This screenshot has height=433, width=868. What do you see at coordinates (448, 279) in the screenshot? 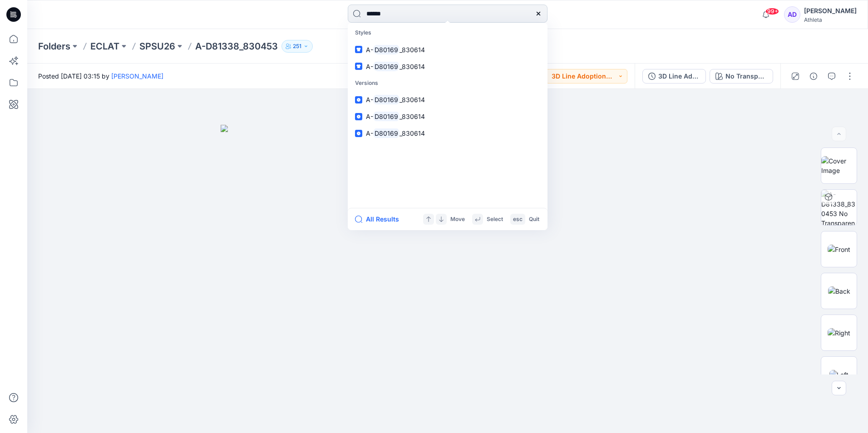
I see `img: eyJhbGciOiJIUzI1NiIsImtpZCI6IjAiLCJzbHQiOiJzZXMiLCJ0eXAiOiJKV1QifQ.eyJkYXRhIjp7InR5cGUiOiJzdG9yYW...` at bounding box center [448, 279].